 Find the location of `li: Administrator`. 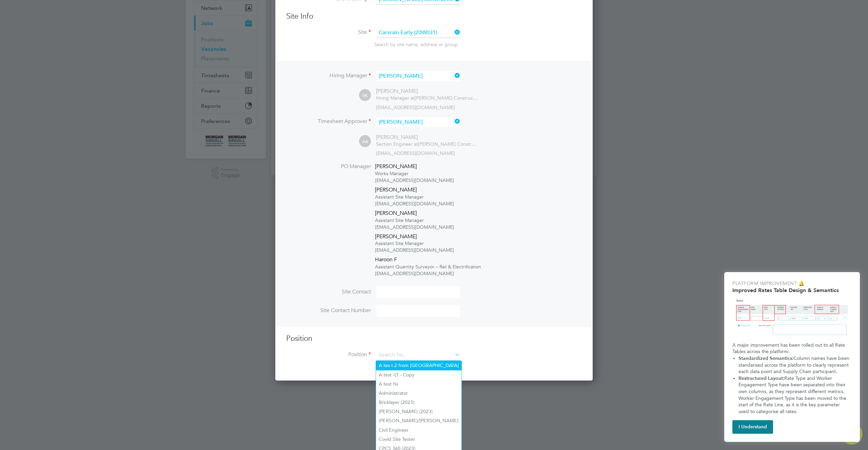

li: Administrator is located at coordinates (418, 393).